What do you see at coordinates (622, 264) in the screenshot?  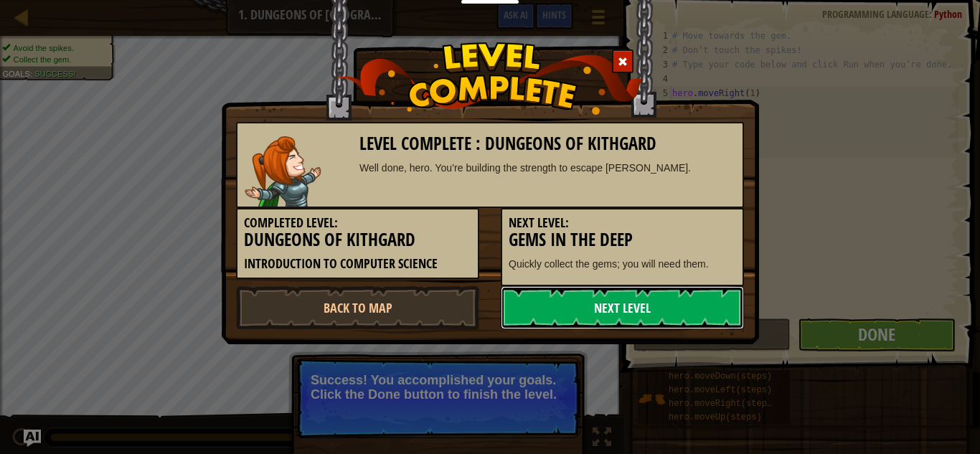 I see `p: Quickly collect the gems; you will need them.` at bounding box center [622, 264].